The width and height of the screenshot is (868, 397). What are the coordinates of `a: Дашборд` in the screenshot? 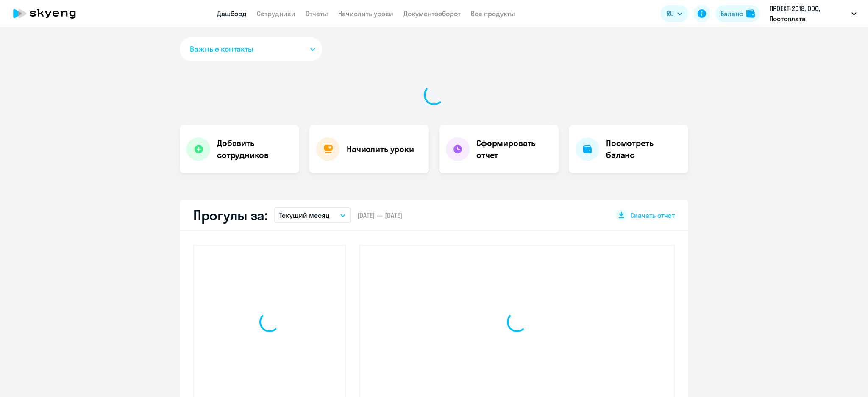 It's located at (232, 13).